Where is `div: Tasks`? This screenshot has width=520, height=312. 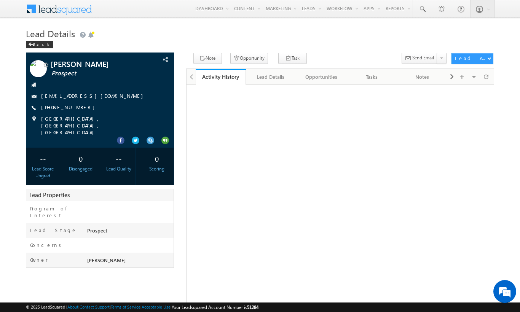 div: Tasks is located at coordinates (371, 77).